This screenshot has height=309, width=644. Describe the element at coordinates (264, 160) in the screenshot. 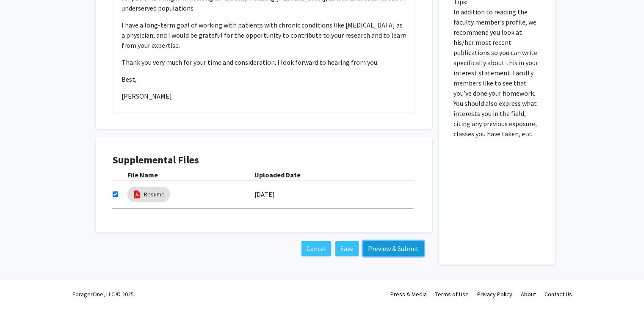

I see `h4: Supplemental Files` at that location.